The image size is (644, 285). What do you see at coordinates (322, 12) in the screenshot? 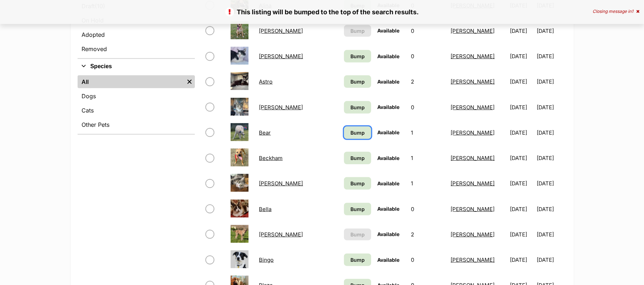
I see `p: This listing will be bumped to the top of the search results.` at bounding box center [322, 12].